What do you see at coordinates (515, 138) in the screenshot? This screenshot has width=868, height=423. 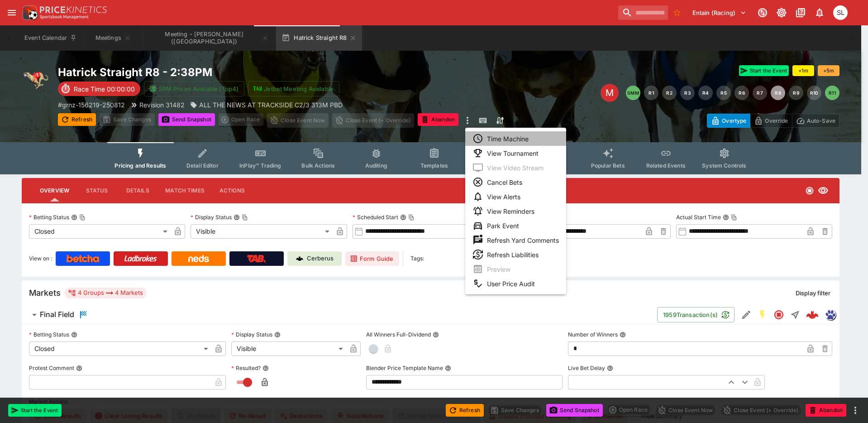 I see `li: Time Machine` at bounding box center [515, 138].